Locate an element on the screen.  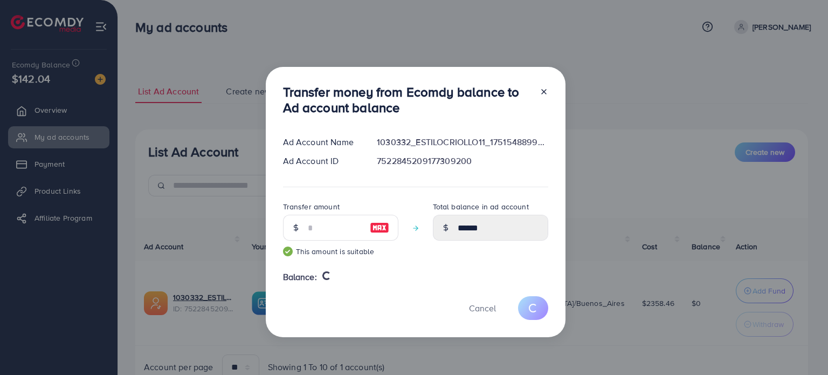
small: This amount is suitable is located at coordinates (341, 251).